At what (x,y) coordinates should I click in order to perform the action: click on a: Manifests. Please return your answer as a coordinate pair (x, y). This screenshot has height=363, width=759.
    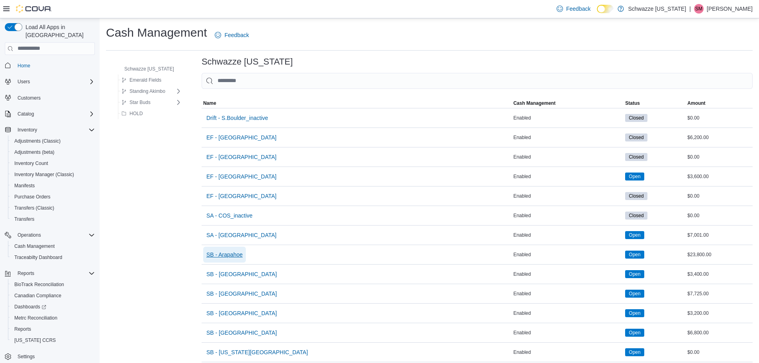
    Looking at the image, I should click on (24, 186).